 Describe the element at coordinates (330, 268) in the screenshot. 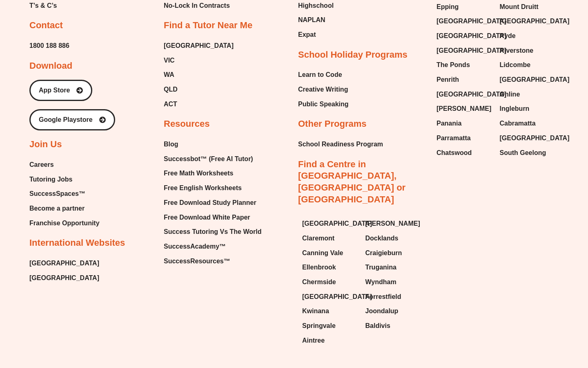

I see `a: Ellenbrook` at that location.